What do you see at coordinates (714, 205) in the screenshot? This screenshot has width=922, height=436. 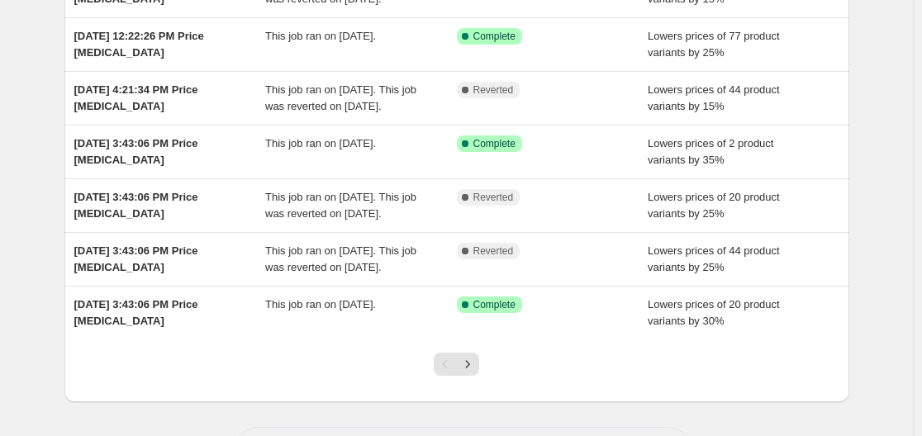 I see `span: Lowers prices of 20 product variants by 25%` at bounding box center [714, 205].